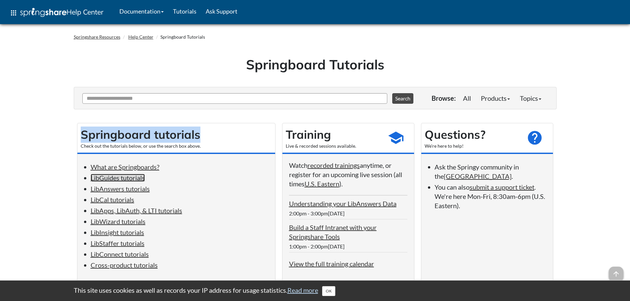  Describe the element at coordinates (120, 254) in the screenshot. I see `a: LibConnect tutorials` at that location.